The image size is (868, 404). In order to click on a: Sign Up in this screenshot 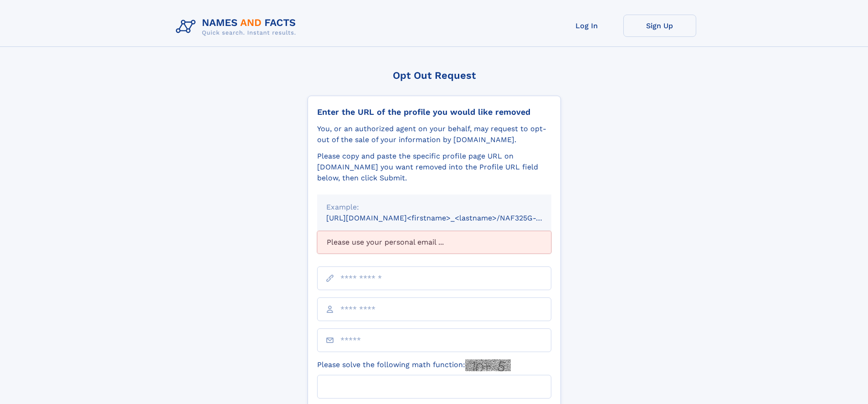, I will do `click(659, 25)`.